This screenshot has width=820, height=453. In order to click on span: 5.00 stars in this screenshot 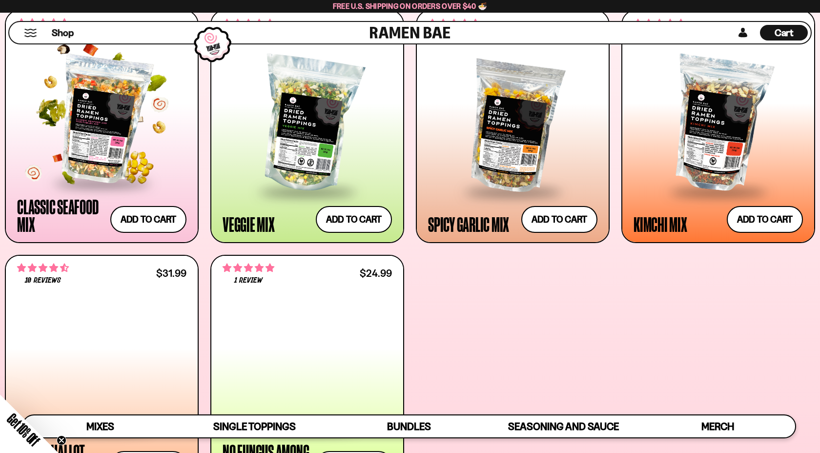, I will do `click(249, 268)`.